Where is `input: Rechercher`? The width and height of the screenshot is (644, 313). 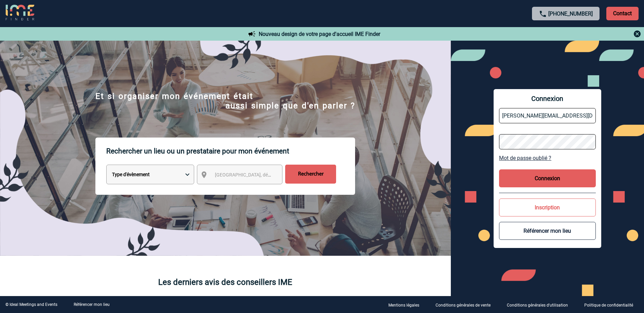
input: Rechercher is located at coordinates (311, 174).